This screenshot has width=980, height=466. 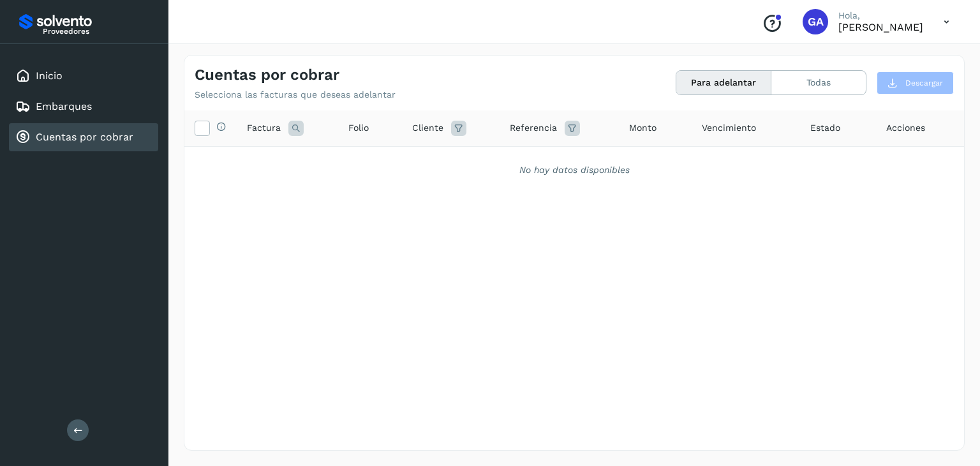 I want to click on p: Selecciona las facturas que deseas adelantar, so click(x=295, y=95).